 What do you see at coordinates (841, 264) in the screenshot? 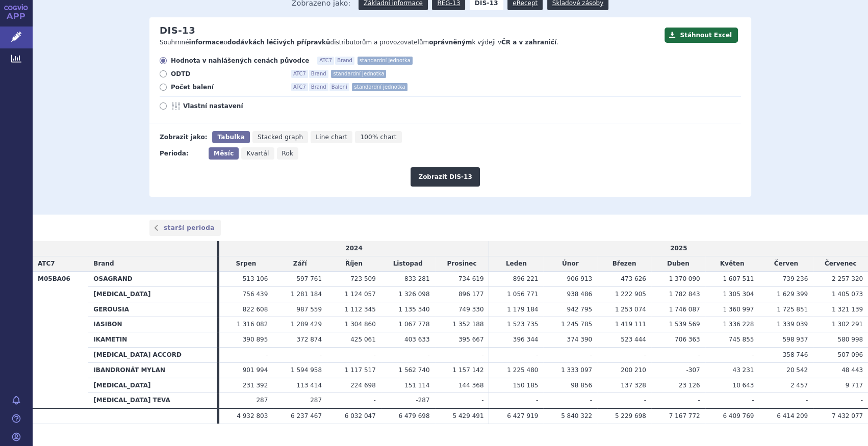
I see `td: Červenec` at bounding box center [841, 264].